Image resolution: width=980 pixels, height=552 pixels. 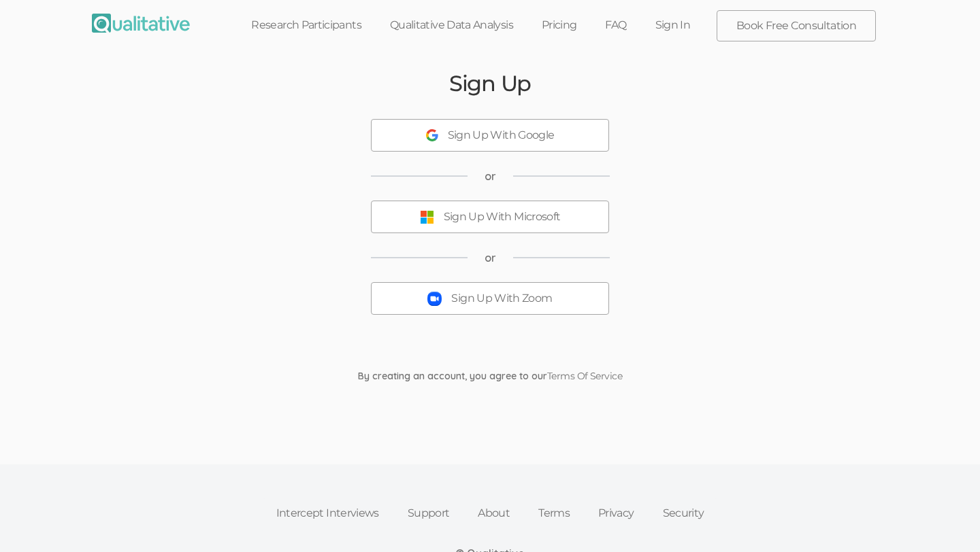 What do you see at coordinates (141, 23) in the screenshot?
I see `img: Qualitative` at bounding box center [141, 23].